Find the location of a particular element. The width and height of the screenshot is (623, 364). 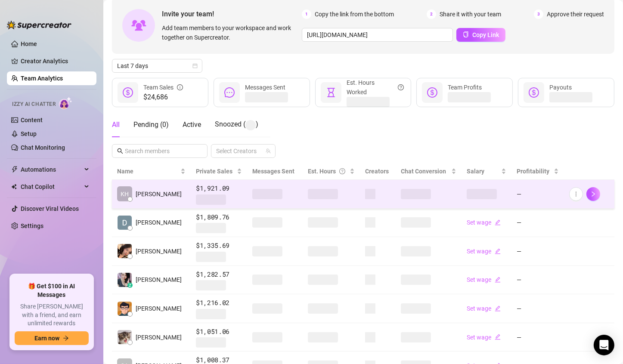

span: Name is located at coordinates (147, 172).